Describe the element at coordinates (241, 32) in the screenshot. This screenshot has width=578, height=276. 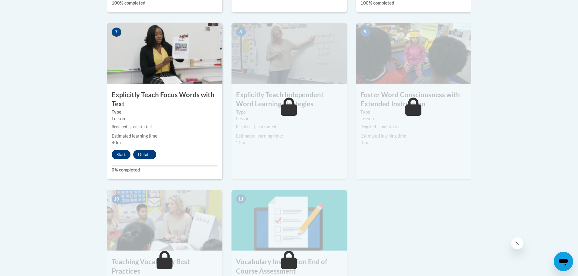
I see `span: 8` at that location.